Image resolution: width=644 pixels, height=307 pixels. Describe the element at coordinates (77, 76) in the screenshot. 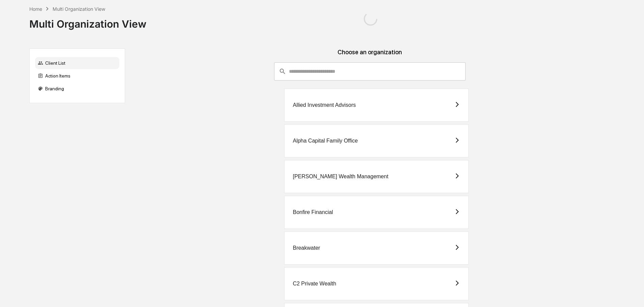

I see `div: Action Items` at that location.